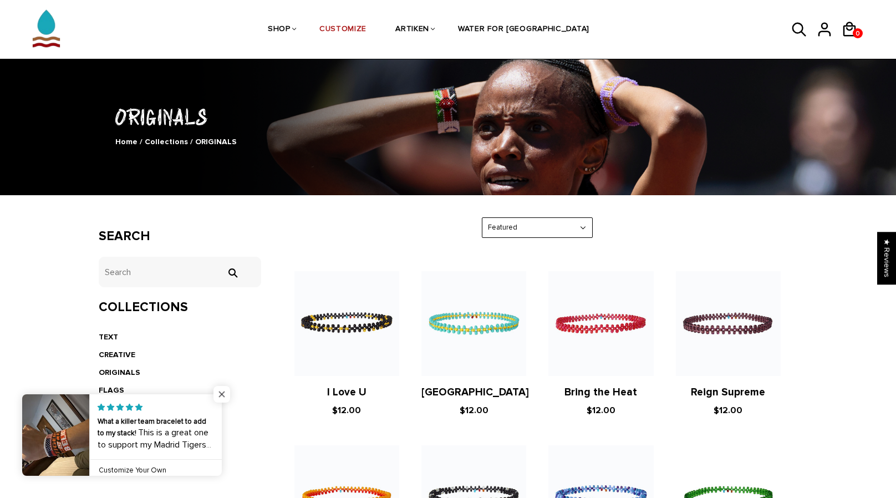 The image size is (896, 498). I want to click on div: Click to open Judge.me floating reviews tab, so click(886, 258).